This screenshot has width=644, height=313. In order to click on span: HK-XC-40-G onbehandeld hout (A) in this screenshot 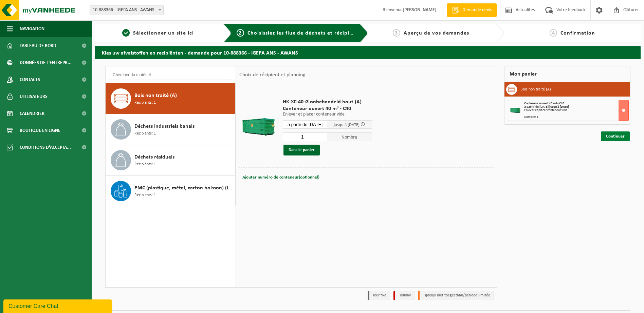, I will do `click(327, 102)`.